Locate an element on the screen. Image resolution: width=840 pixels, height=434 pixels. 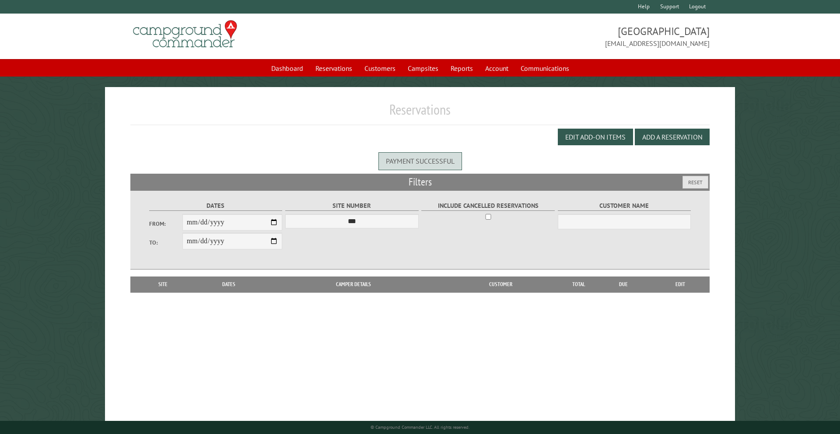
th: Total is located at coordinates (578, 284).